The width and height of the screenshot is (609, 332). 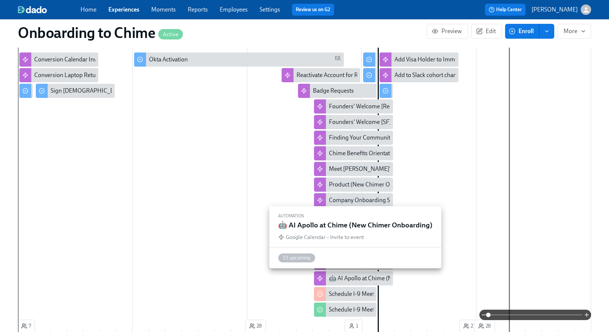 I want to click on span: 2, so click(x=468, y=326).